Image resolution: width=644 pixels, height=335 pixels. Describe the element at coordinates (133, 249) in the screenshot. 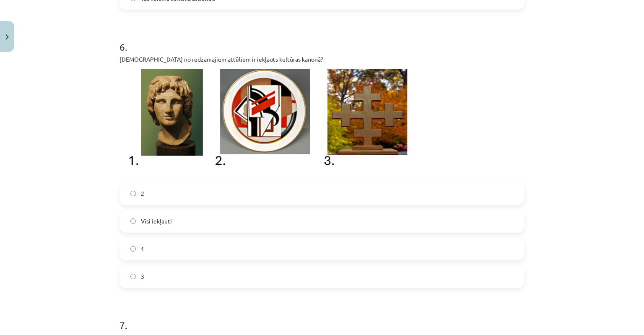

I see `input: 1` at that location.